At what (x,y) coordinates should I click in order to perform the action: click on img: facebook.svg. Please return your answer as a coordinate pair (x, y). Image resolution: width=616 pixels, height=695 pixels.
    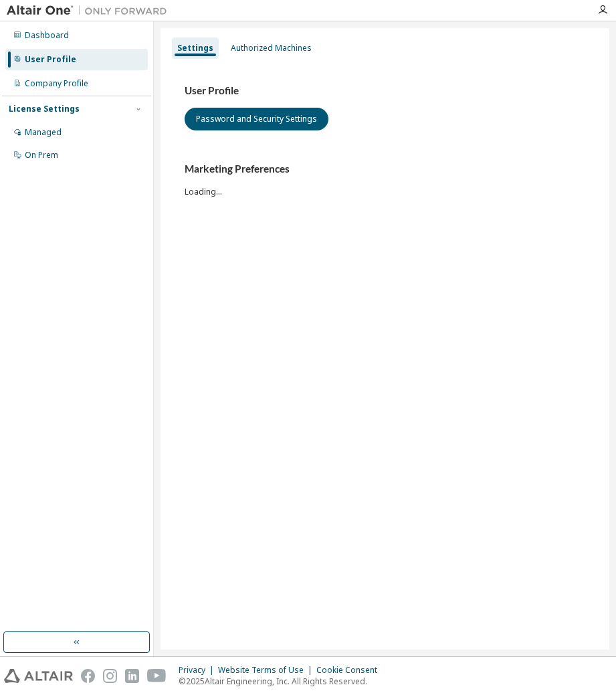
    Looking at the image, I should click on (87, 676).